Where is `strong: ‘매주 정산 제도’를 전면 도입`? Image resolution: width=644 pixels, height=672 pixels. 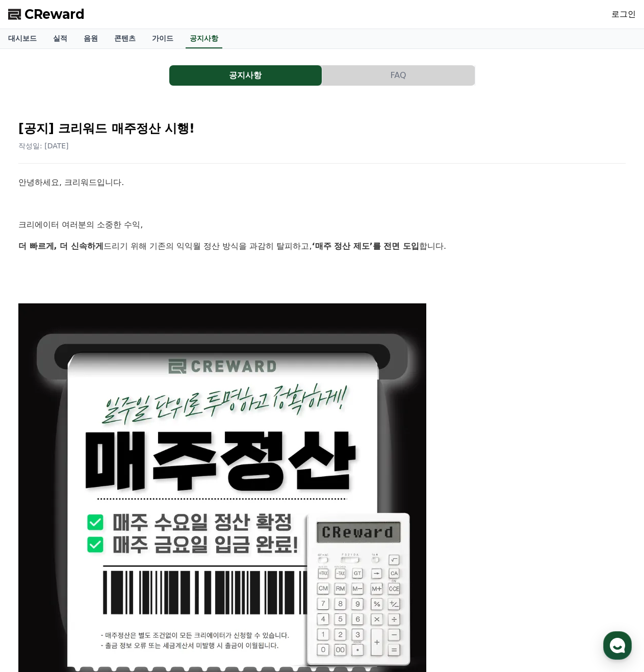
strong: ‘매주 정산 제도’를 전면 도입 is located at coordinates (365, 246).